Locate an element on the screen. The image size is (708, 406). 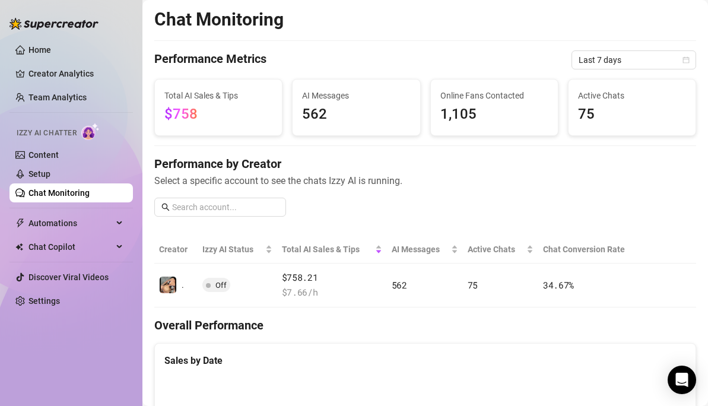
th: Chat Conversion Rate is located at coordinates (590, 249).